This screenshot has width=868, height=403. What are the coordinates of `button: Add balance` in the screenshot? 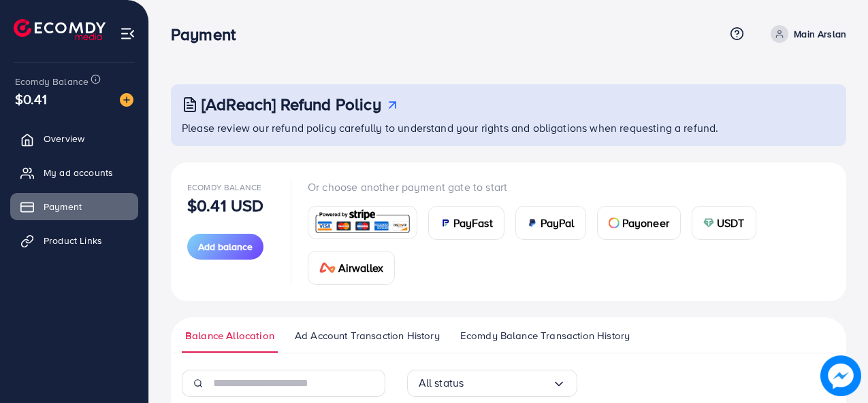 It's located at (225, 247).